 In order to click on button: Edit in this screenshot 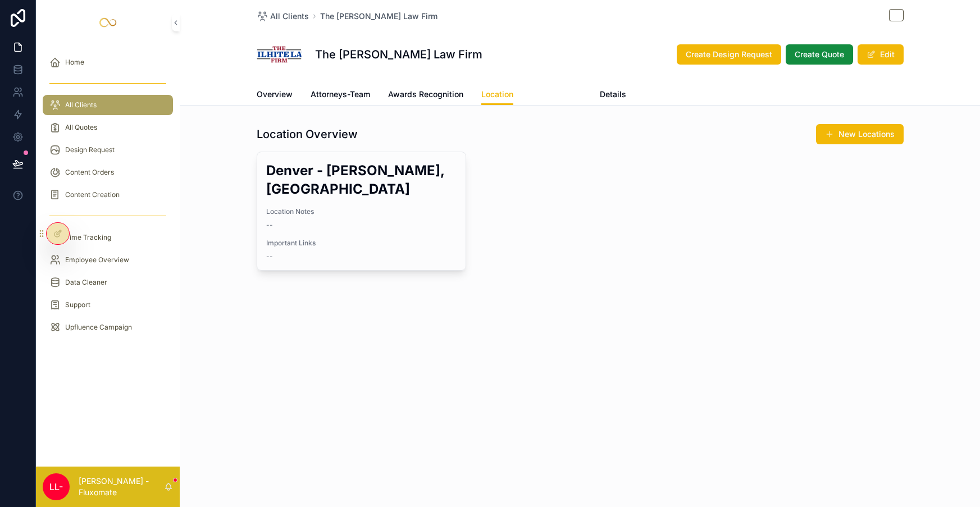, I will do `click(880, 54)`.